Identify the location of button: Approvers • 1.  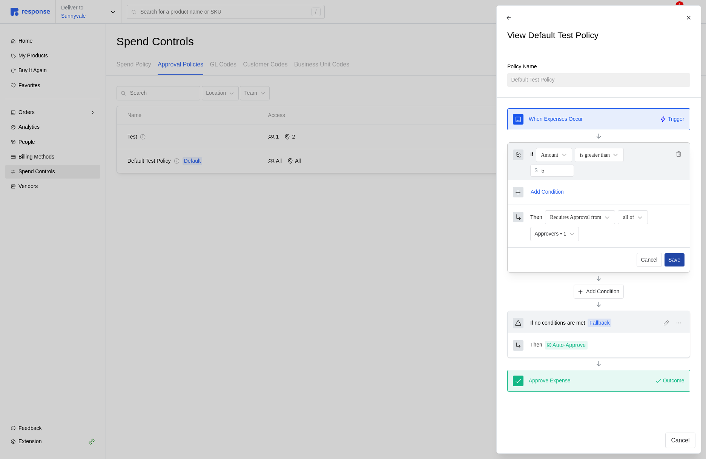
(554, 234).